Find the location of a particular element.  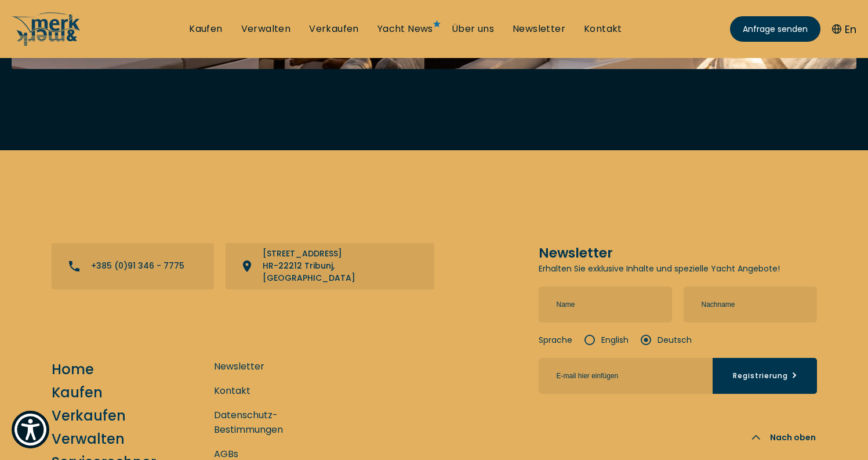

button: Registrierung is located at coordinates (765, 376).